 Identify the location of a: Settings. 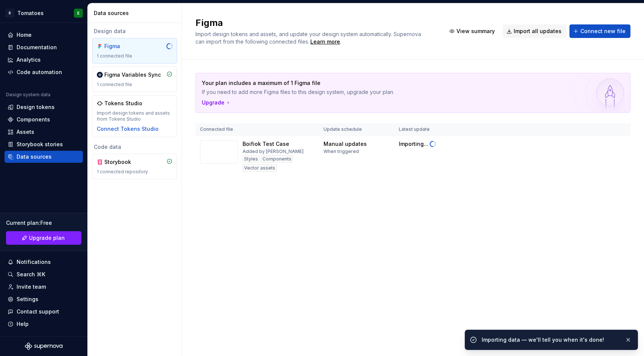
(43, 300).